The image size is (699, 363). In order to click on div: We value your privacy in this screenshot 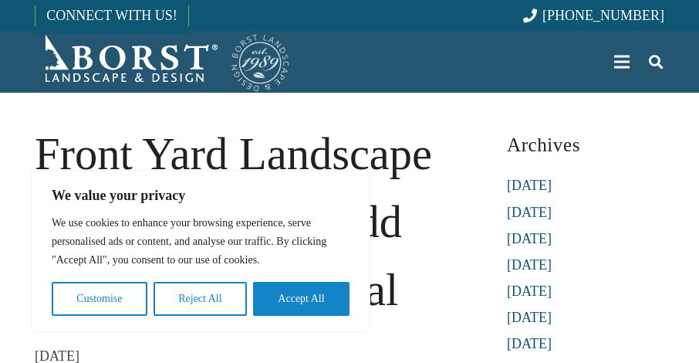, I will do `click(201, 251)`.